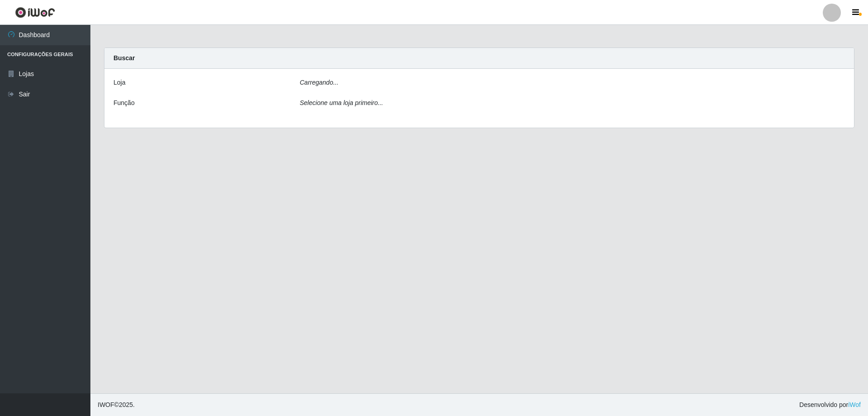  Describe the element at coordinates (855, 405) in the screenshot. I see `a: iWof` at that location.